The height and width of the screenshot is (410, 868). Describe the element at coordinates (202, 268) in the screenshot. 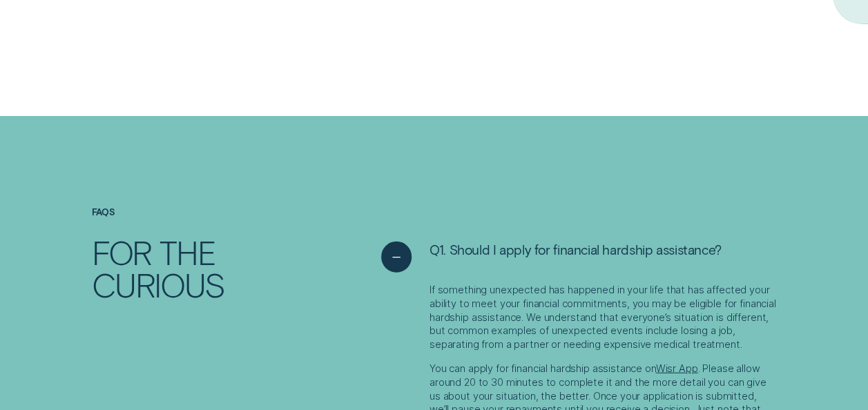

I see `h2: For the curious` at that location.